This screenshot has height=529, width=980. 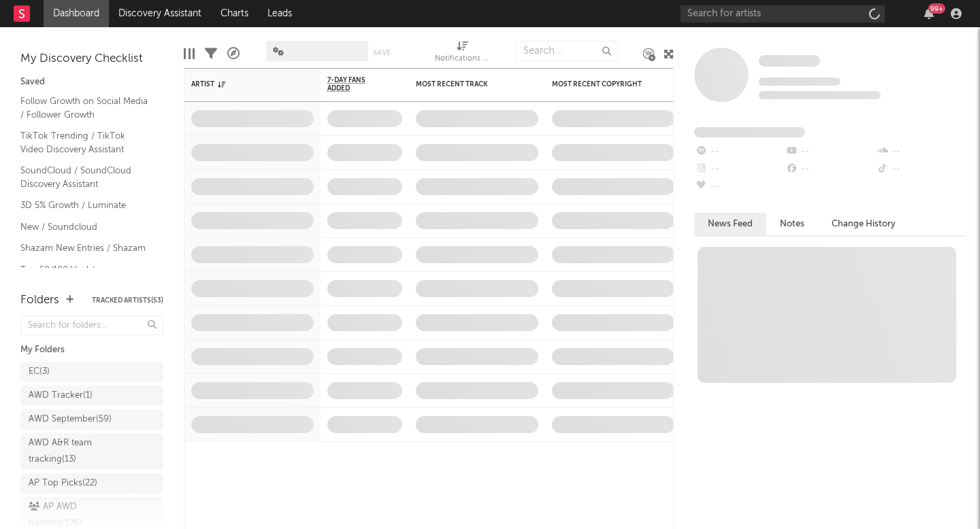 I want to click on div: My Discovery Checklist, so click(x=92, y=59).